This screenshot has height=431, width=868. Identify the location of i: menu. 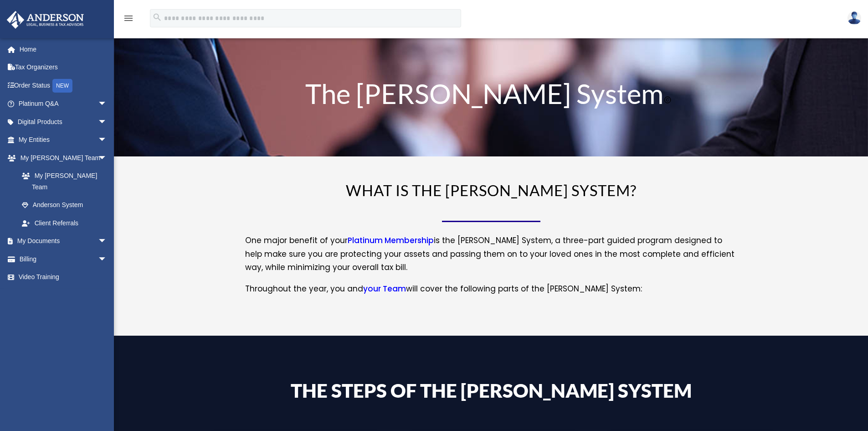
(128, 18).